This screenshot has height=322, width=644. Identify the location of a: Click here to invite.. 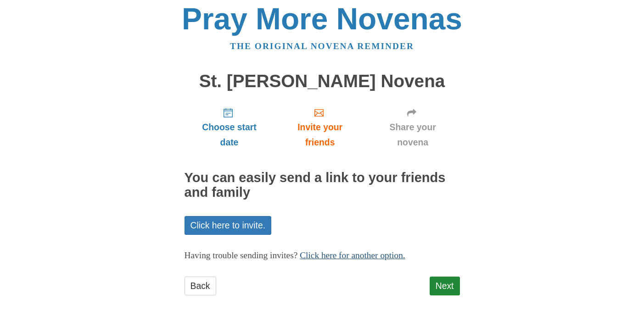
(228, 226).